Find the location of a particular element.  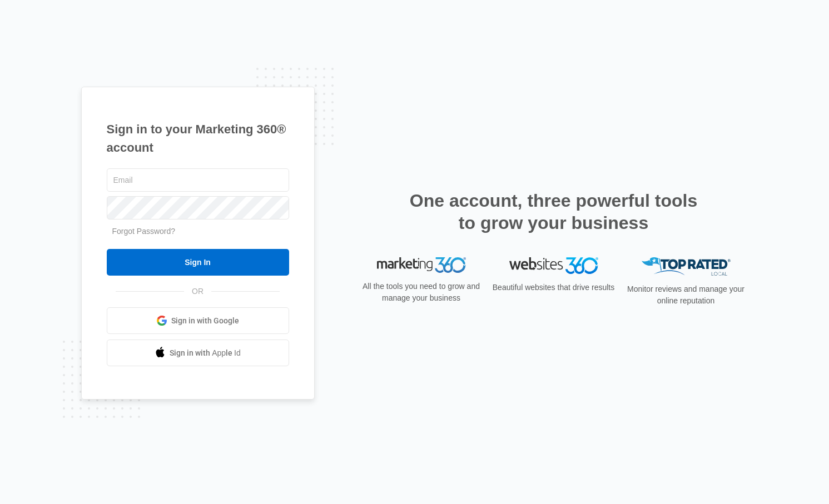

a: Sign in with Apple Id is located at coordinates (198, 353).